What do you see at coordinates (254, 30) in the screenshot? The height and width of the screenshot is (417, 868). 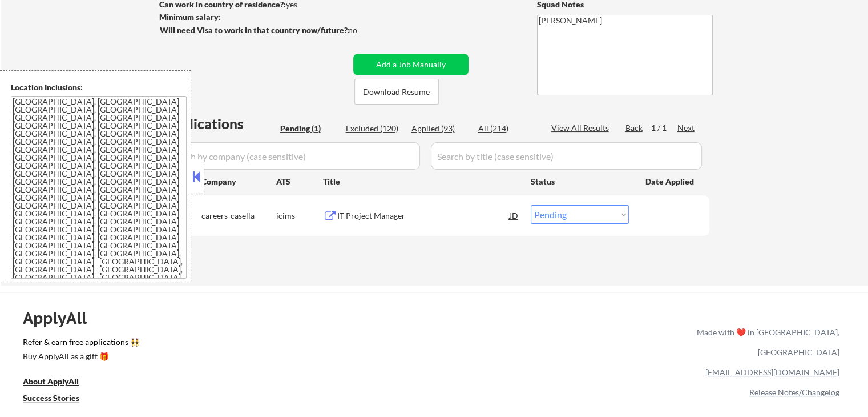 I see `strong: Will need Visa to work in that country now/future?:` at bounding box center [254, 30].